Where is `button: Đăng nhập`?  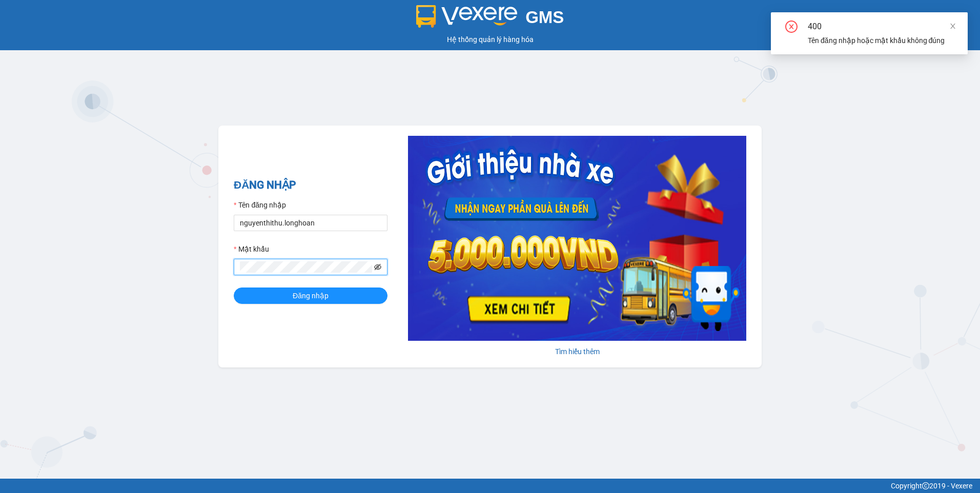 button: Đăng nhập is located at coordinates (311, 296).